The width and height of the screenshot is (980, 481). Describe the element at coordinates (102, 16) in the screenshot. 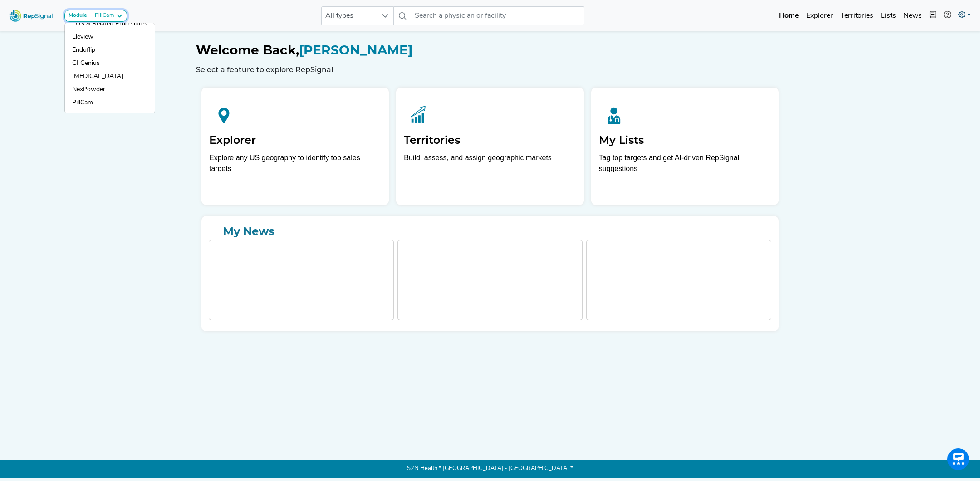

I see `div: PillCam` at that location.